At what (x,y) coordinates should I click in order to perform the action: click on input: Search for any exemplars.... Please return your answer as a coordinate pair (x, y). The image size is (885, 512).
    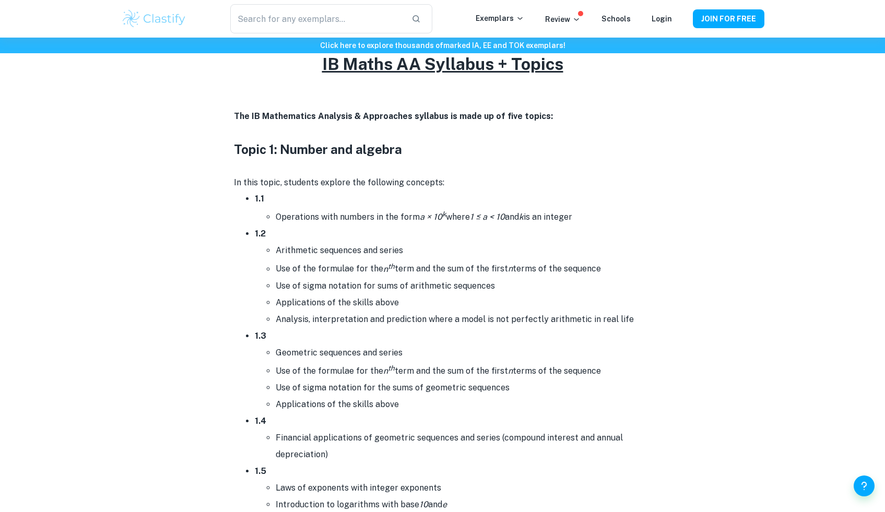
    Looking at the image, I should click on (316, 19).